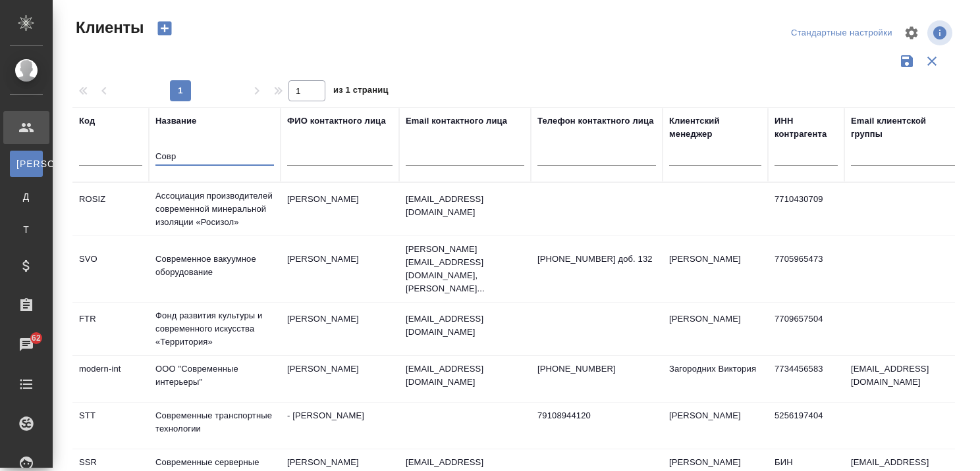 The image size is (980, 471). Describe the element at coordinates (456, 121) in the screenshot. I see `div: Email контактного лица` at that location.